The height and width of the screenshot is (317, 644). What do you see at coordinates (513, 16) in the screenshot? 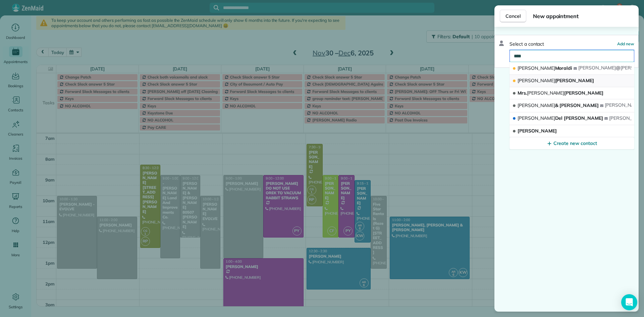
I see `button: Cancel` at bounding box center [513, 16].